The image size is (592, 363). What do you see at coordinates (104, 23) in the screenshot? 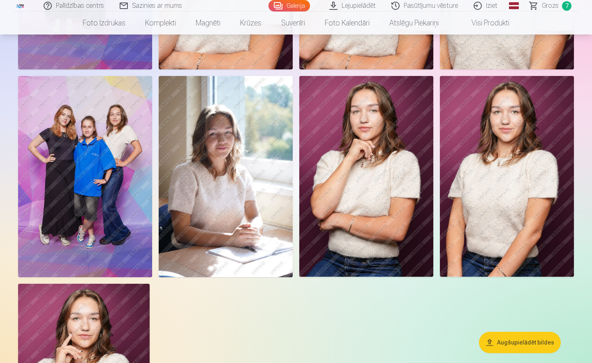
I see `a: Foto izdrukas` at bounding box center [104, 23].